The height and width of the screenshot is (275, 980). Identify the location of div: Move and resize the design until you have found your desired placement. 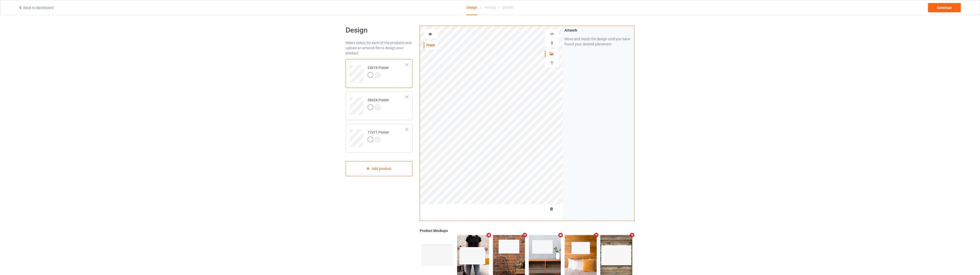
(599, 42).